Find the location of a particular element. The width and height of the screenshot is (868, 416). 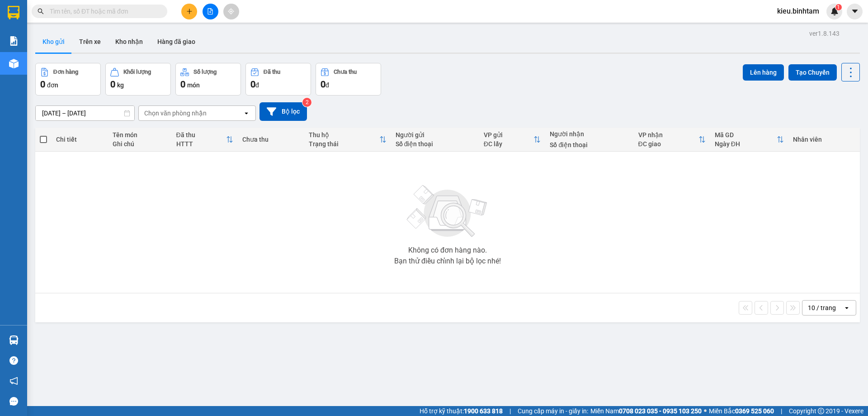

sup: 1 is located at coordinates (839, 7).